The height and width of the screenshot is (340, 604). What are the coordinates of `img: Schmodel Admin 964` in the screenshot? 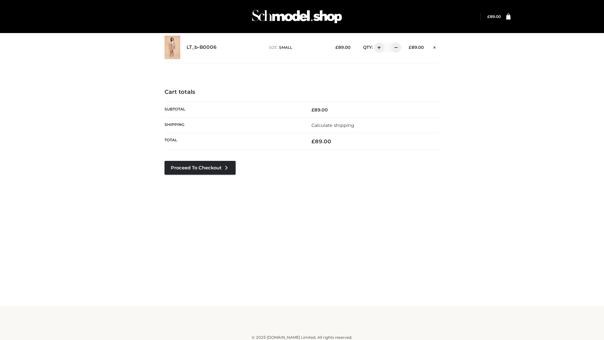 It's located at (297, 16).